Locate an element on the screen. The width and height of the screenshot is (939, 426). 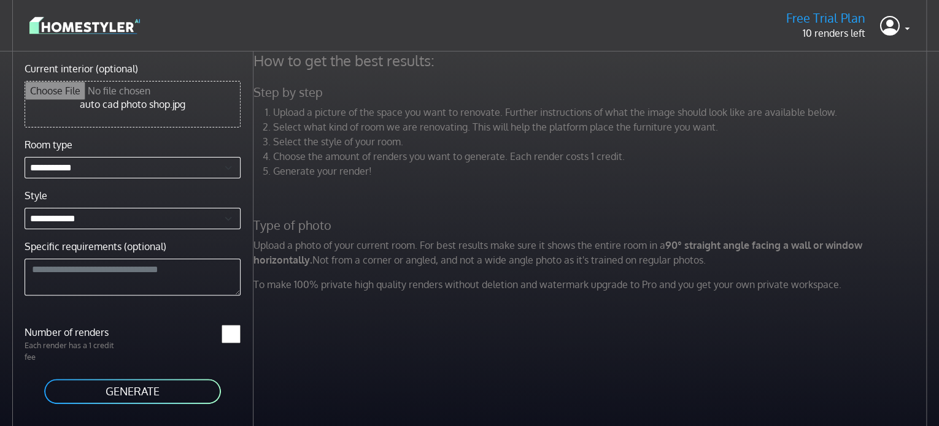
label: Number of renders is located at coordinates (75, 333).